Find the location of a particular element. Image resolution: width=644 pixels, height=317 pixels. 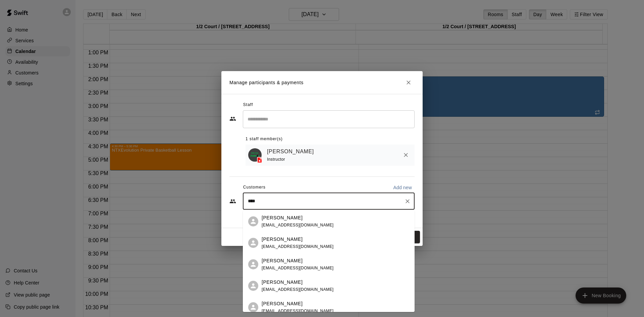

button: Add new is located at coordinates (402, 187).